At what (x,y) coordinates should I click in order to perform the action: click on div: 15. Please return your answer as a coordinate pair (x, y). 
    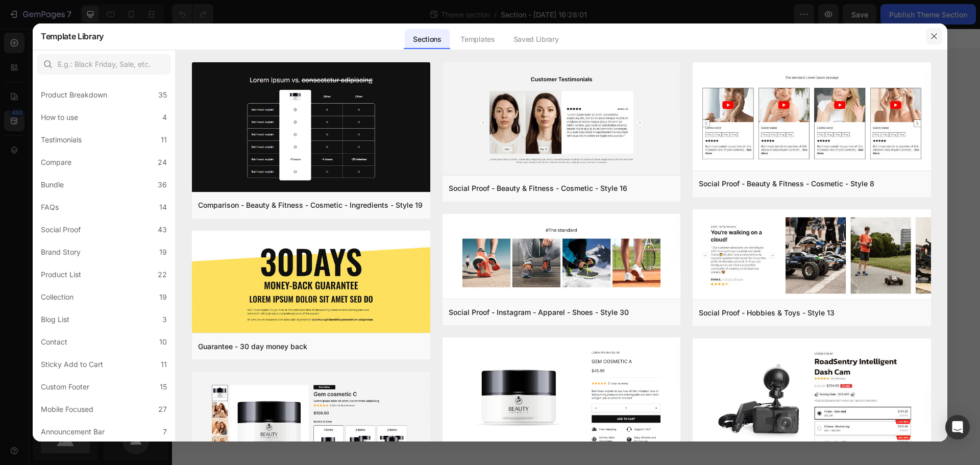
    Looking at the image, I should click on (163, 387).